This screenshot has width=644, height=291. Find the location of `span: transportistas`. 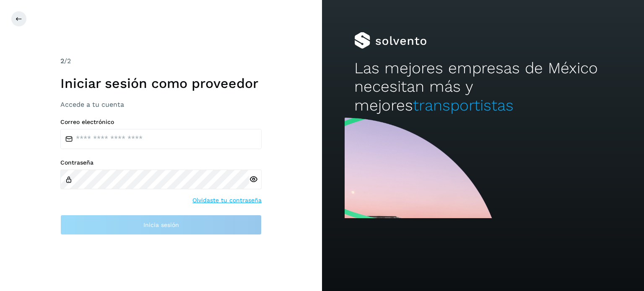

span: transportistas is located at coordinates (463, 105).